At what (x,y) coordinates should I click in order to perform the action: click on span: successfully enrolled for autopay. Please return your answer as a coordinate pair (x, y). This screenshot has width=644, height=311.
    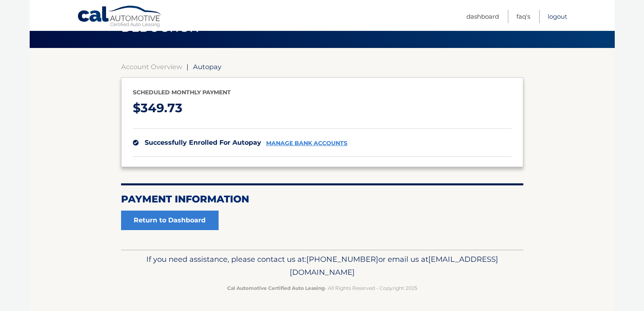
    Looking at the image, I should click on (203, 142).